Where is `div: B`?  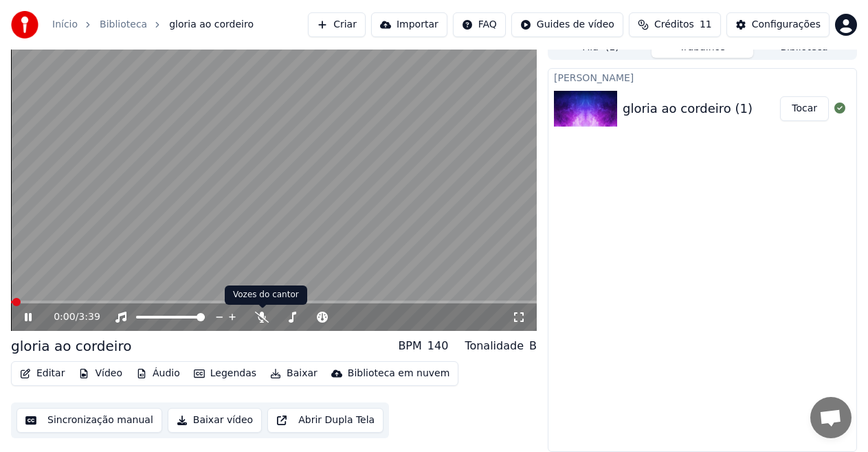
div: B is located at coordinates (533, 346).